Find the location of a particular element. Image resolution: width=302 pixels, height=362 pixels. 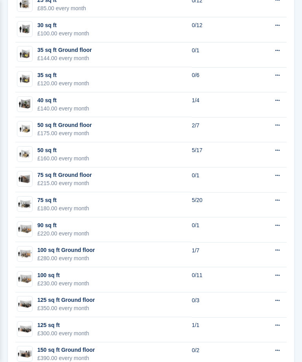

img: 75.jpg is located at coordinates (25, 204).